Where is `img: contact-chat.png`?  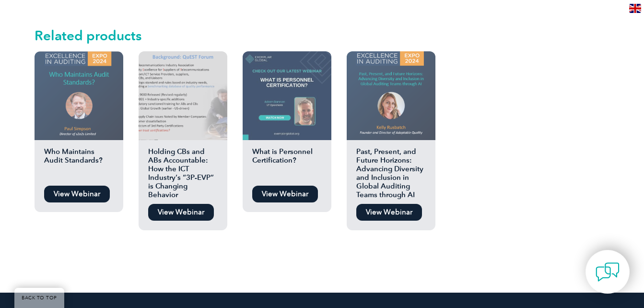
img: contact-chat.png is located at coordinates (608, 272).